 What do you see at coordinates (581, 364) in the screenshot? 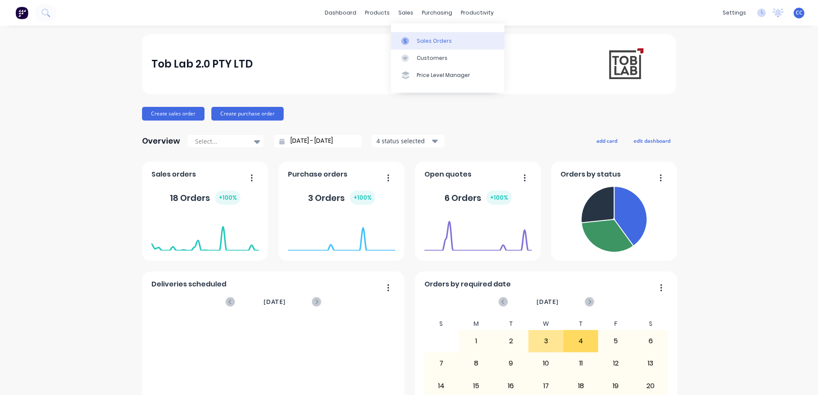
I see `div: 11` at bounding box center [581, 364].